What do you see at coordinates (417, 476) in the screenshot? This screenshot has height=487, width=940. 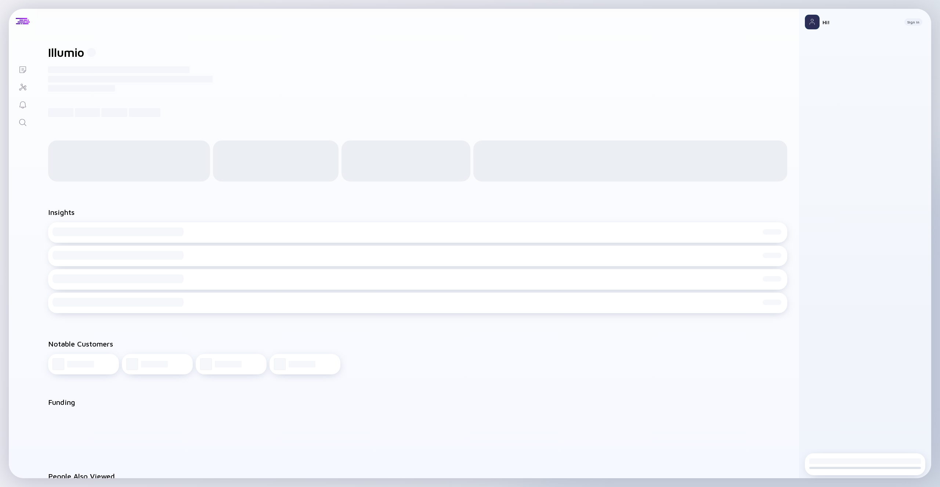 I see `h2: People Also Viewed` at bounding box center [417, 476].